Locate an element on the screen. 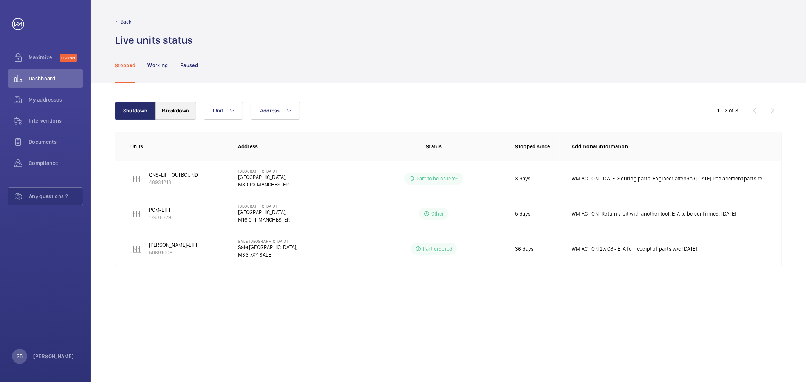  p: SB is located at coordinates (20, 357).